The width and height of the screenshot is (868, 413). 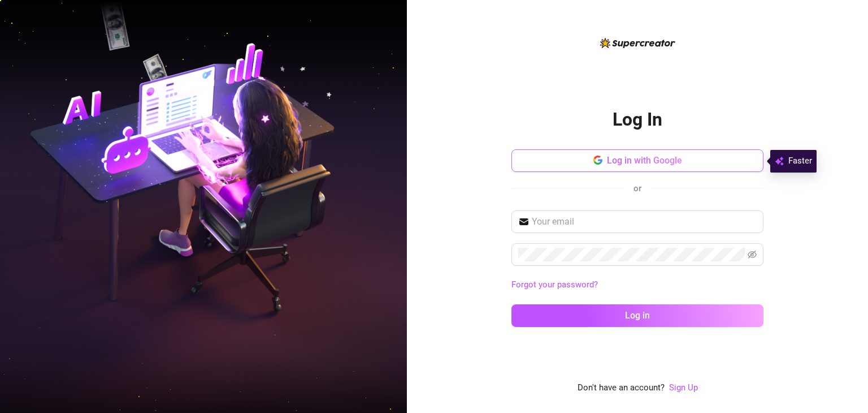 I want to click on span: Faster, so click(x=800, y=161).